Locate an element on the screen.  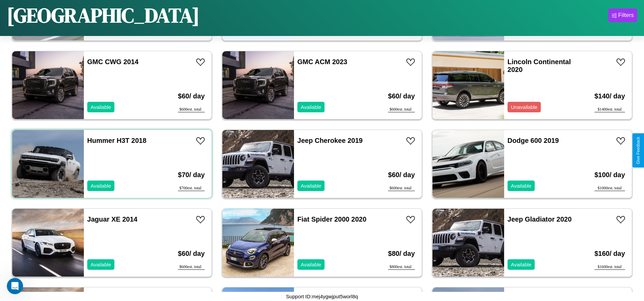
a: Dodge 600 2019 is located at coordinates (533, 140).